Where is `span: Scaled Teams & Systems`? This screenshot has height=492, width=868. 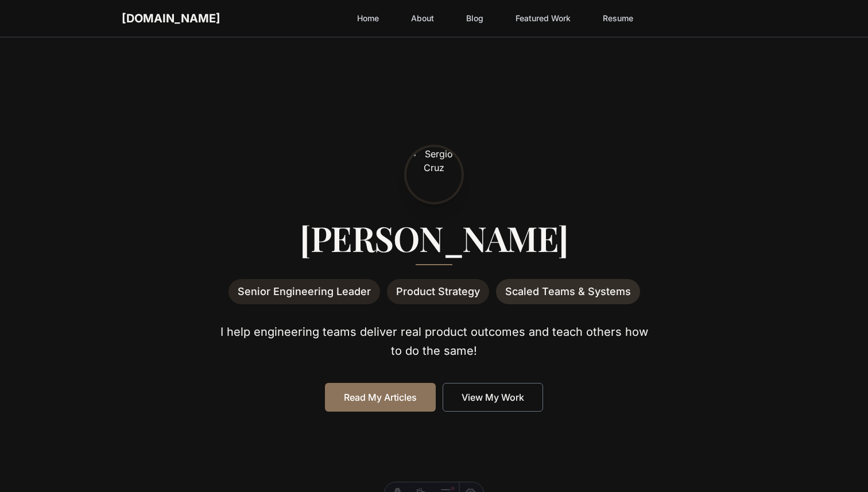
span: Scaled Teams & Systems is located at coordinates (568, 291).